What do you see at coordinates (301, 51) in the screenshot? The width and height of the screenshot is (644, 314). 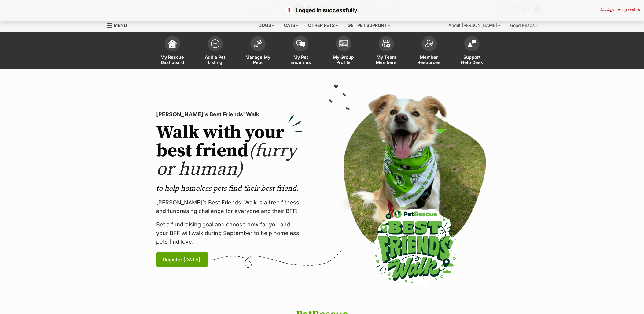 I see `a: My Pet Enquiries` at bounding box center [301, 51].